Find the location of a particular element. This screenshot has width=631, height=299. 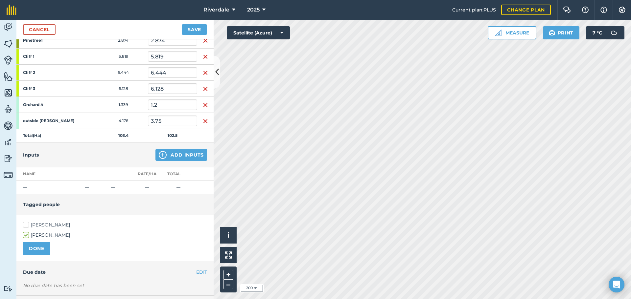

strong: 102.5 is located at coordinates (173, 135).